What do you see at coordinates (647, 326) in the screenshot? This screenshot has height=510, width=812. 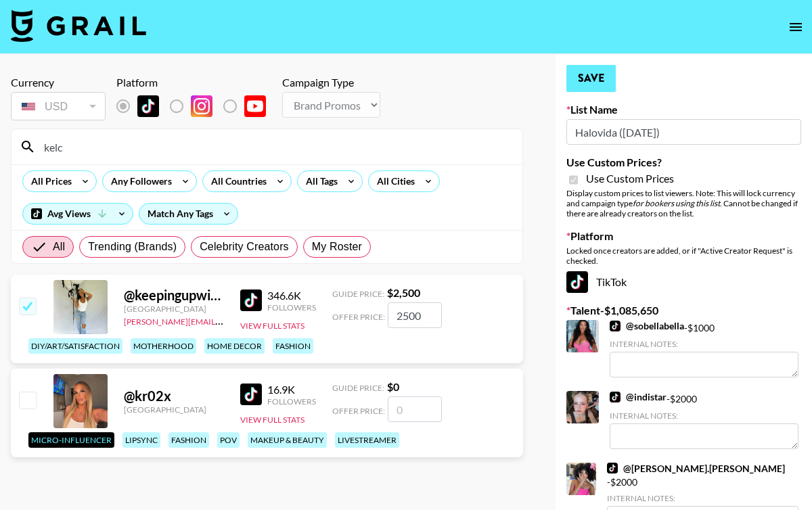 I see `a: @sobellabella` at bounding box center [647, 326].